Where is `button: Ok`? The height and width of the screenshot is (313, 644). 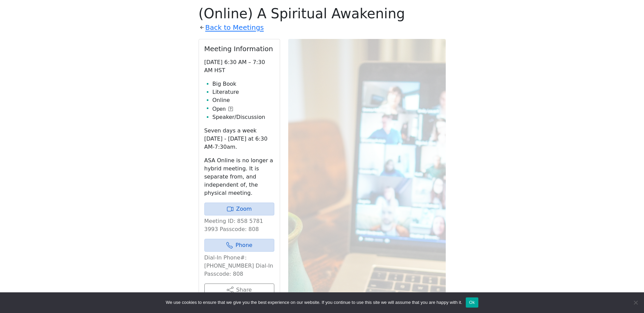
button: Ok is located at coordinates (472, 303).